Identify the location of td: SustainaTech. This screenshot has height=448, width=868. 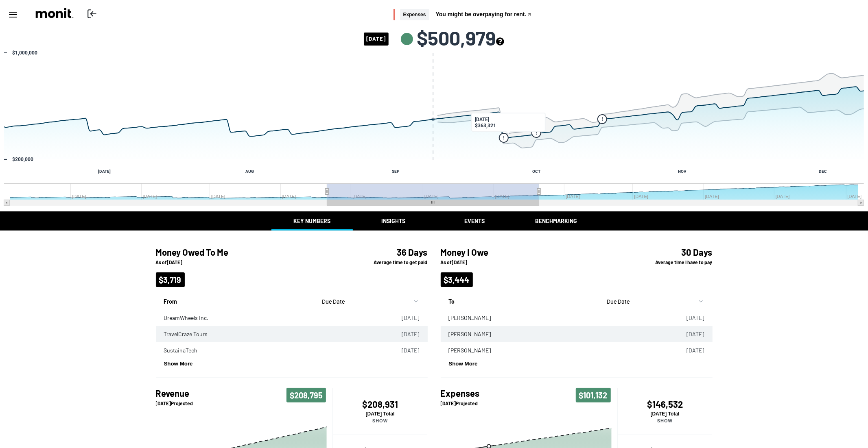
(269, 351).